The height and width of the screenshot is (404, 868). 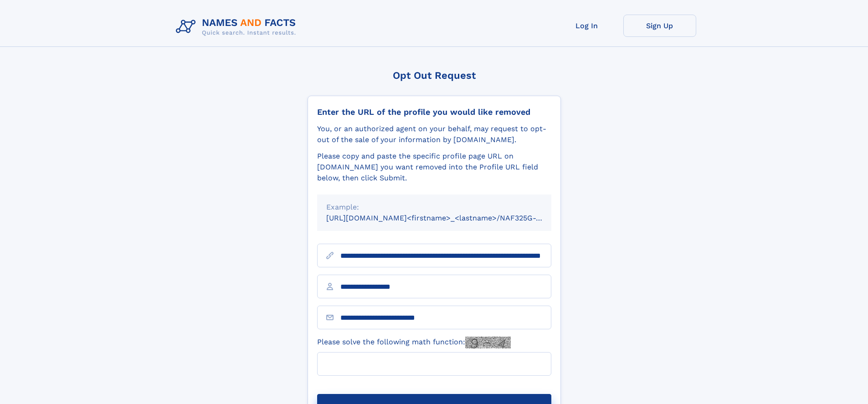 What do you see at coordinates (434, 112) in the screenshot?
I see `div: Enter the URL of the profile you would like removed` at bounding box center [434, 112].